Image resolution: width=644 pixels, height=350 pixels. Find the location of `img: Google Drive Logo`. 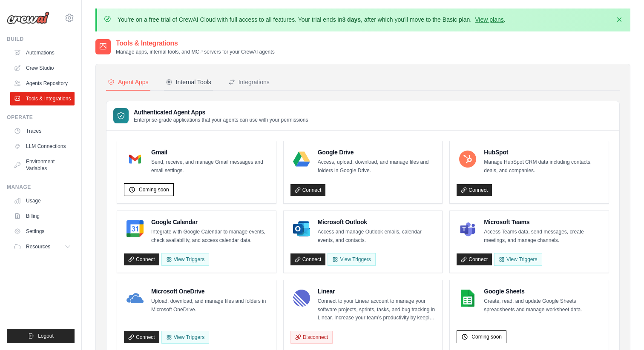

img: Google Drive Logo is located at coordinates (302, 159).